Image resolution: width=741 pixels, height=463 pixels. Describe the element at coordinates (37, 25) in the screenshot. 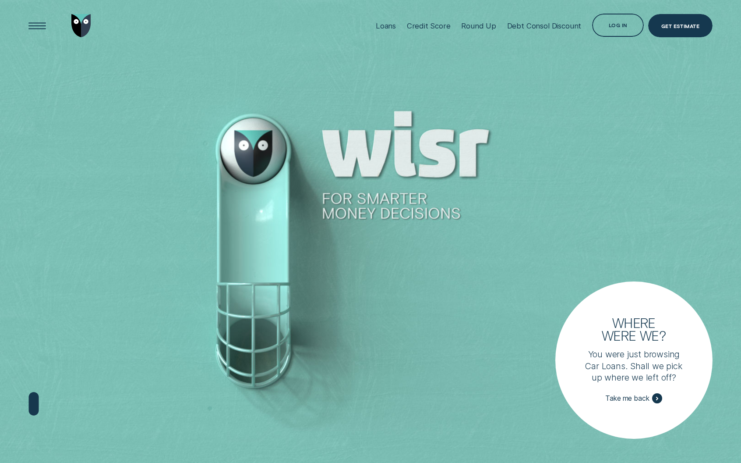

I see `button: Open Menu` at that location.